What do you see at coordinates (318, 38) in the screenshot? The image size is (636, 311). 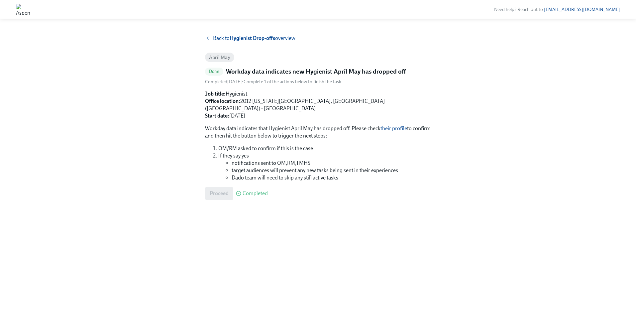 I see `a: Back toHygienist Drop-offsoverview` at bounding box center [318, 38].